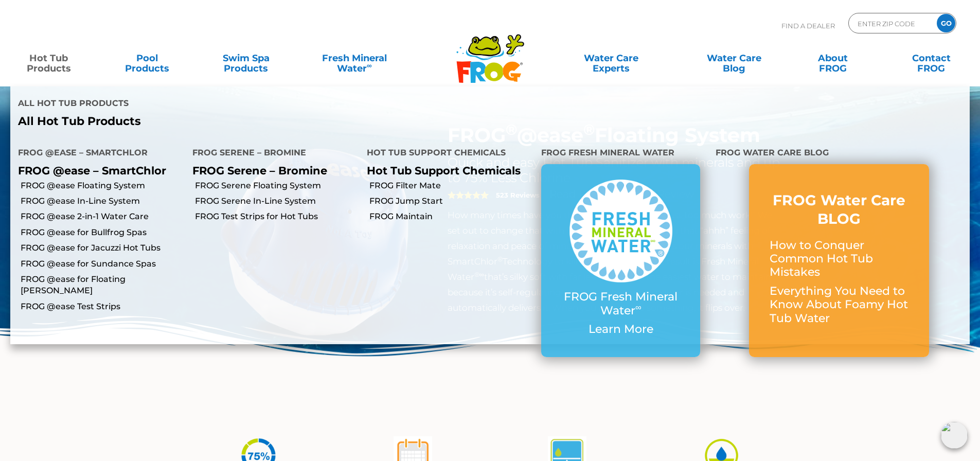 The height and width of the screenshot is (461, 980). Describe the element at coordinates (451, 216) in the screenshot. I see `a: FROG Maintain` at that location.